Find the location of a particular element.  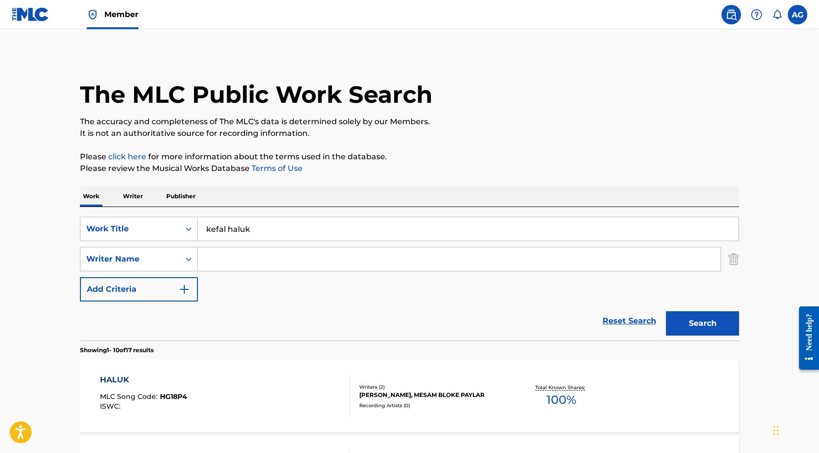

span: 100 % is located at coordinates (561, 400).